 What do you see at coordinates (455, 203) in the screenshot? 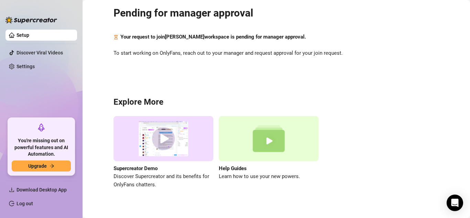
I see `div: Open Intercom Messenger` at bounding box center [455, 203].